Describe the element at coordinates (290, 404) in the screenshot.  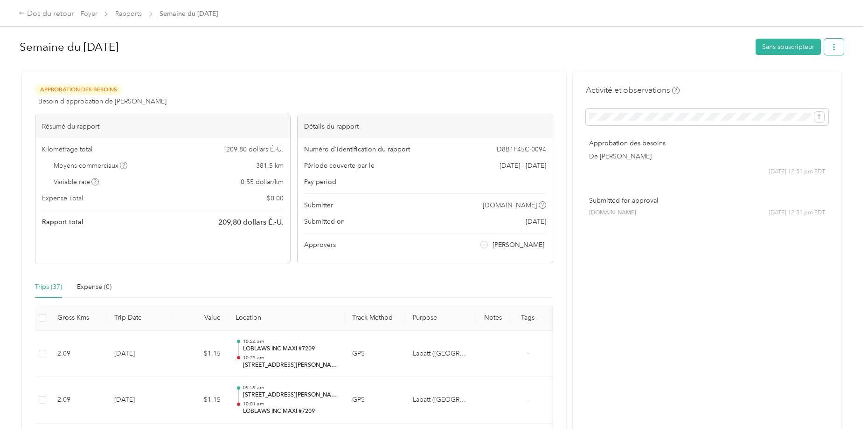
I see `p: 10:01 am` at that location.